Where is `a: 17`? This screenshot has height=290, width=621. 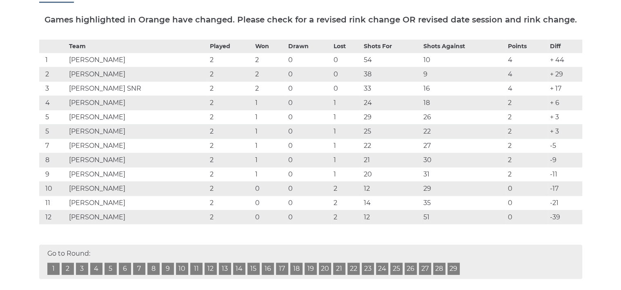
a: 17 is located at coordinates (282, 269).